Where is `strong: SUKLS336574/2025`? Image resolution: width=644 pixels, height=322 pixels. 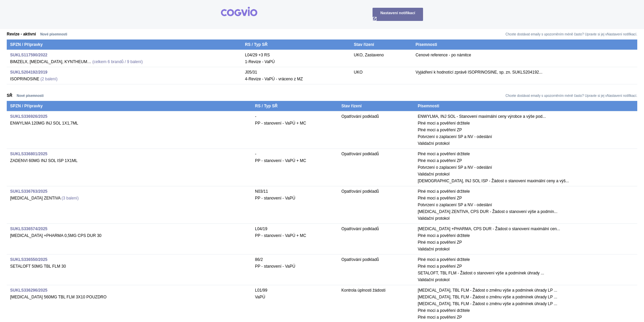 strong: SUKLS336574/2025 is located at coordinates (29, 229).